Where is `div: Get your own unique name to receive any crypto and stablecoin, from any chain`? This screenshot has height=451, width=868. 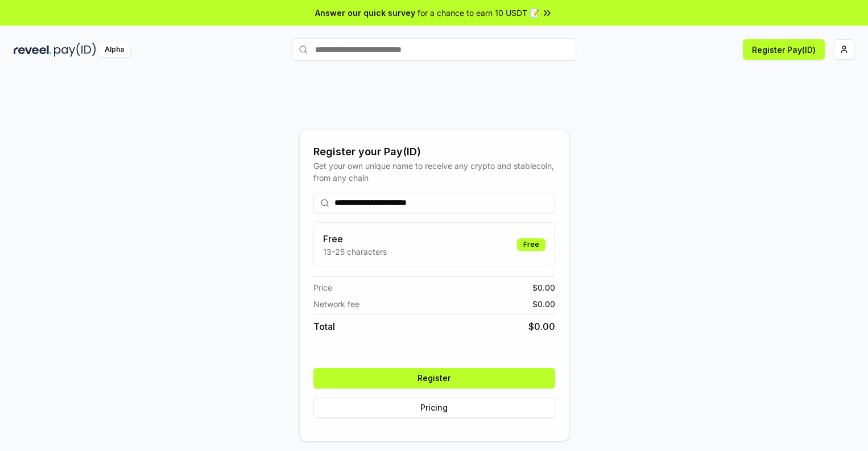 div: Get your own unique name to receive any crypto and stablecoin, from any chain is located at coordinates (434, 172).